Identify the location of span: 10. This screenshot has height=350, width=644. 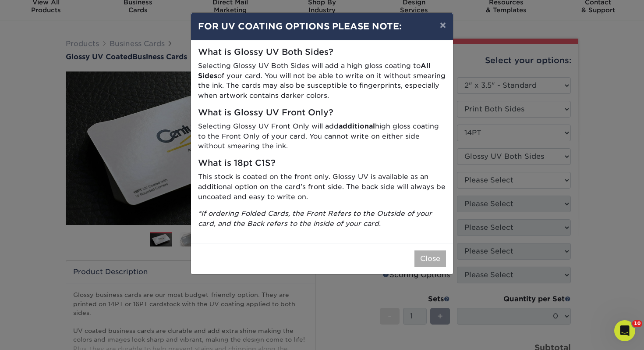
(637, 323).